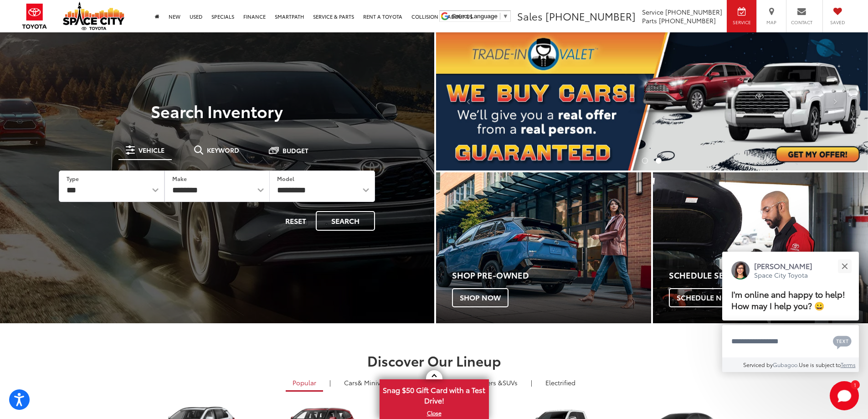 Image resolution: width=868 pixels, height=419 pixels. I want to click on li: Go to slide number 2., so click(659, 161).